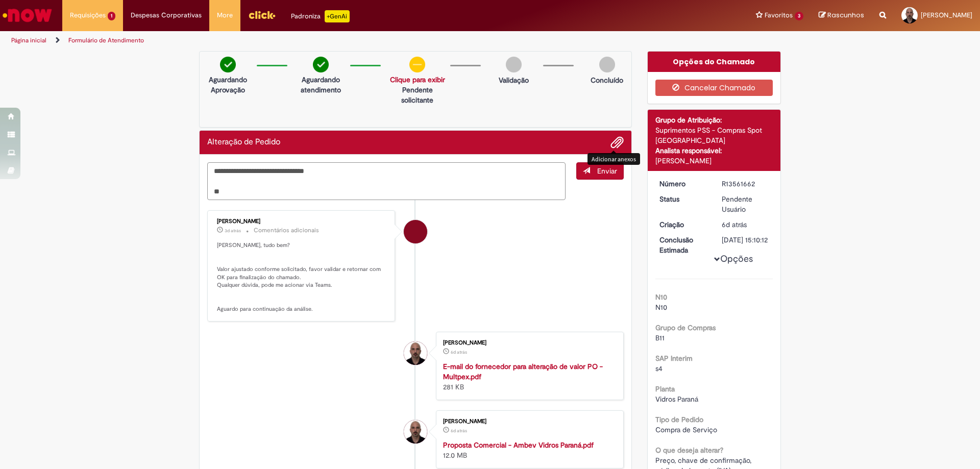 This screenshot has height=469, width=980. What do you see at coordinates (680, 419) in the screenshot?
I see `b: Tipo de Pedido` at bounding box center [680, 419].